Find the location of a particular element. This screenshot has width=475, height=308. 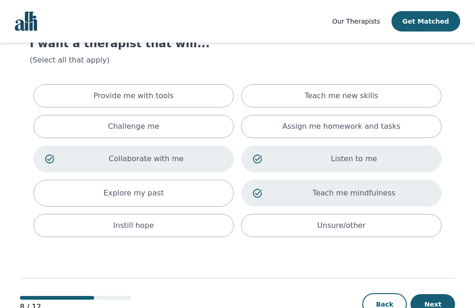

p: Provide me with tools is located at coordinates (134, 96).